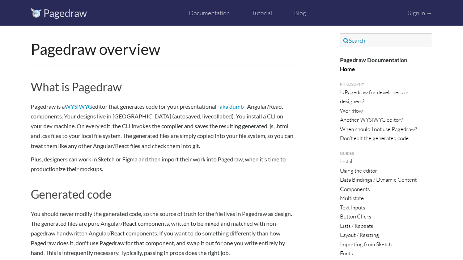  What do you see at coordinates (359, 235) in the screenshot?
I see `a: Layout / Resizing` at bounding box center [359, 235].